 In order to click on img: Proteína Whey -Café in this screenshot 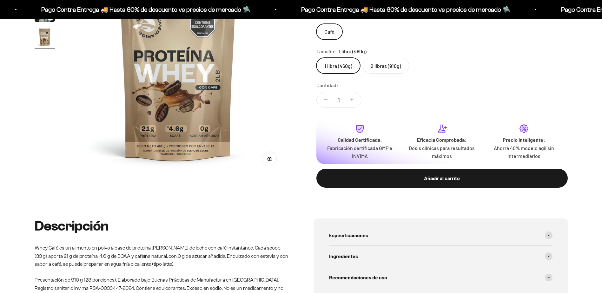, I will do `click(45, 37)`.